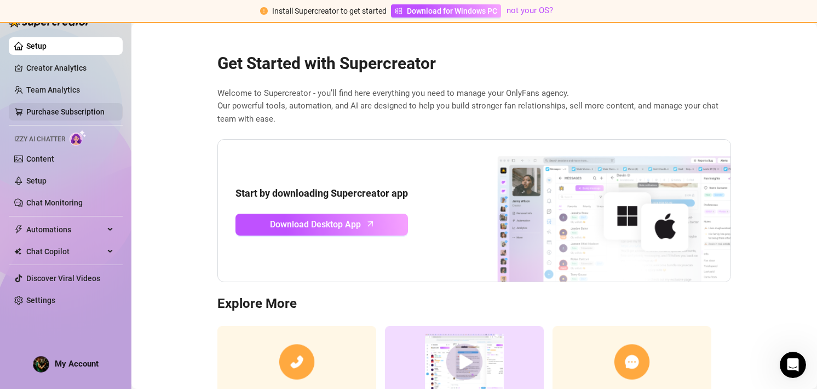  Describe the element at coordinates (446, 11) in the screenshot. I see `a: Download for Windows PC` at that location.